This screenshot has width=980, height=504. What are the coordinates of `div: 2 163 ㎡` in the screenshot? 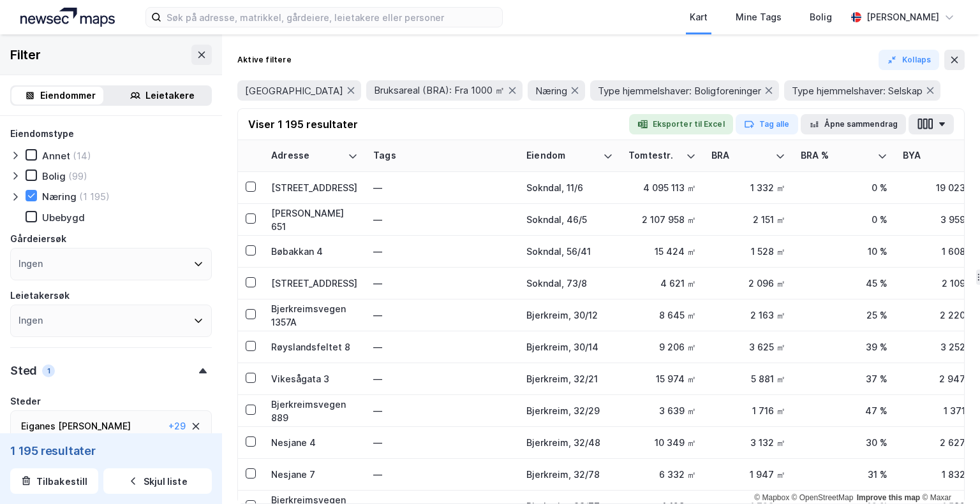 It's located at (748, 315).